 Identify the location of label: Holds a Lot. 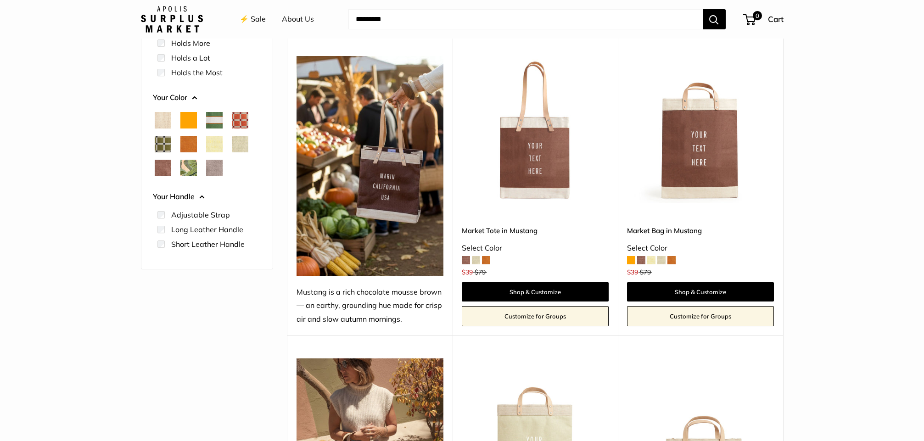
(190, 58).